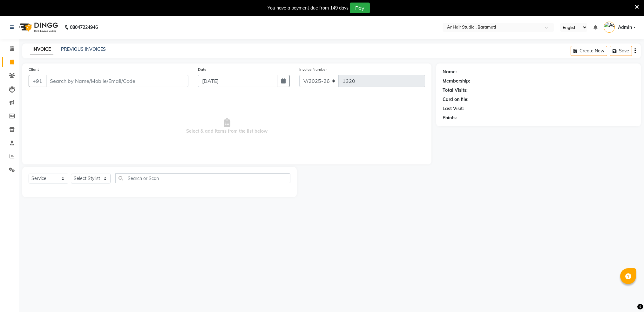 The height and width of the screenshot is (312, 644). What do you see at coordinates (609, 27) in the screenshot?
I see `img: Admin` at bounding box center [609, 27].